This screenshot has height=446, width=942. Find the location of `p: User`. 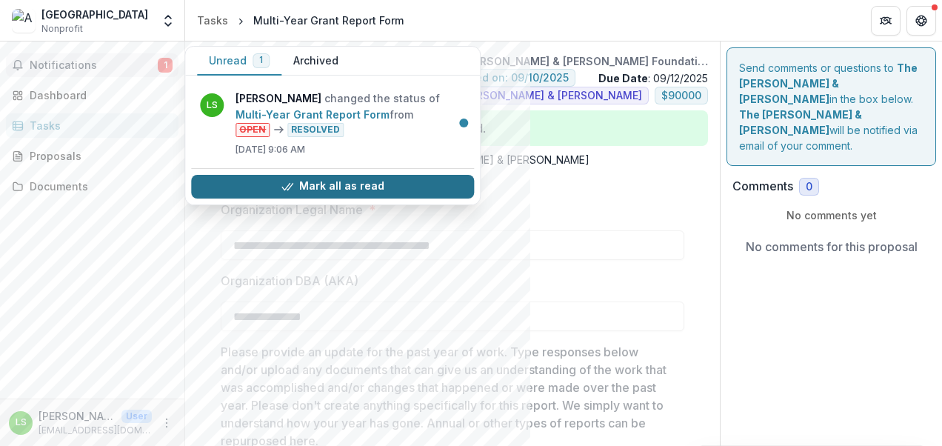

p: User is located at coordinates (136, 416).